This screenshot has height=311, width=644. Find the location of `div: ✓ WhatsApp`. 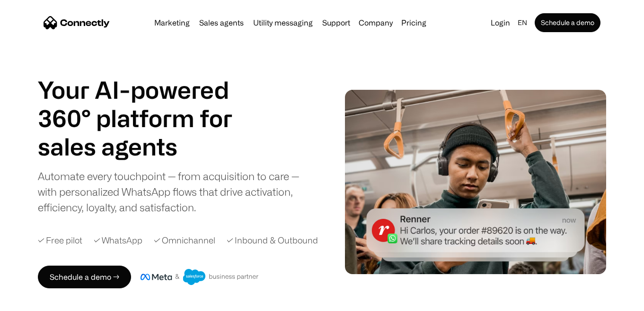

div: ✓ WhatsApp is located at coordinates (118, 240).